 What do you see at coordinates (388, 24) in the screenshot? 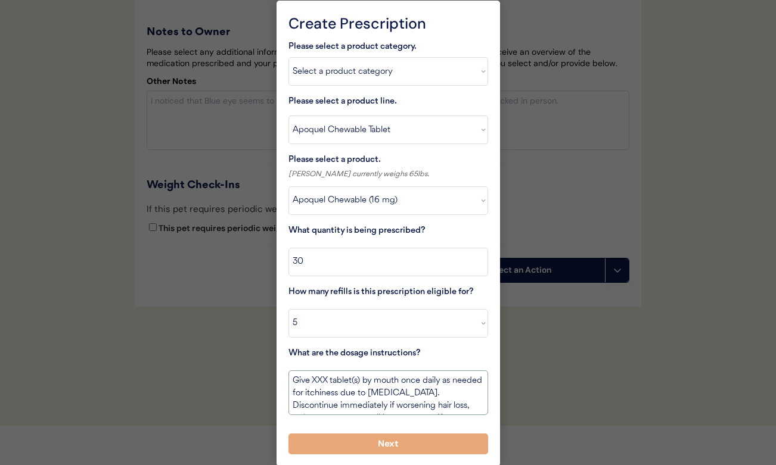
I see `div: Create Prescription` at bounding box center [388, 24].